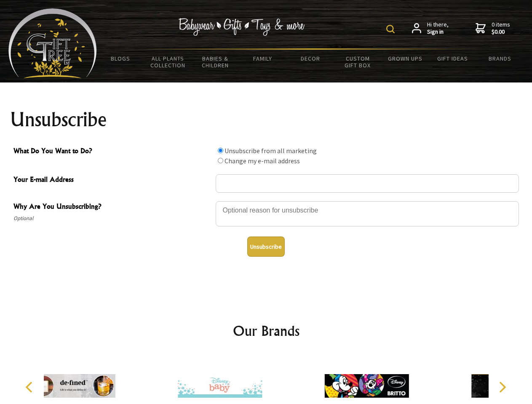 The height and width of the screenshot is (404, 532). What do you see at coordinates (493, 28) in the screenshot?
I see `a: 0 items$0.00` at bounding box center [493, 28].